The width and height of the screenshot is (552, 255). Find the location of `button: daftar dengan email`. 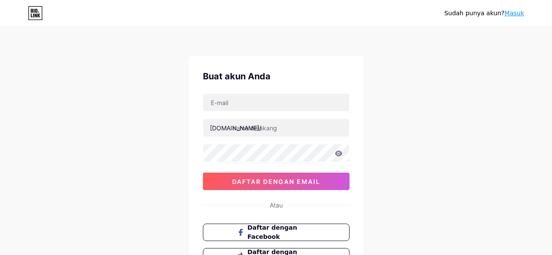

button: daftar dengan email is located at coordinates (276, 182).